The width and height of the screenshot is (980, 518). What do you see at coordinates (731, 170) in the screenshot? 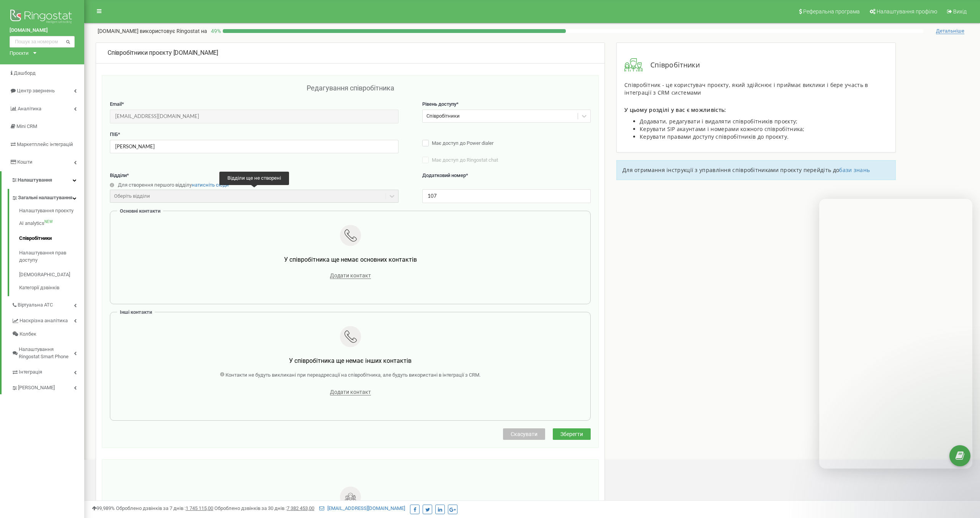
I see `span: Для отримання інструкції з управління співробітниками проєкту перейдіть до` at bounding box center [731, 170].